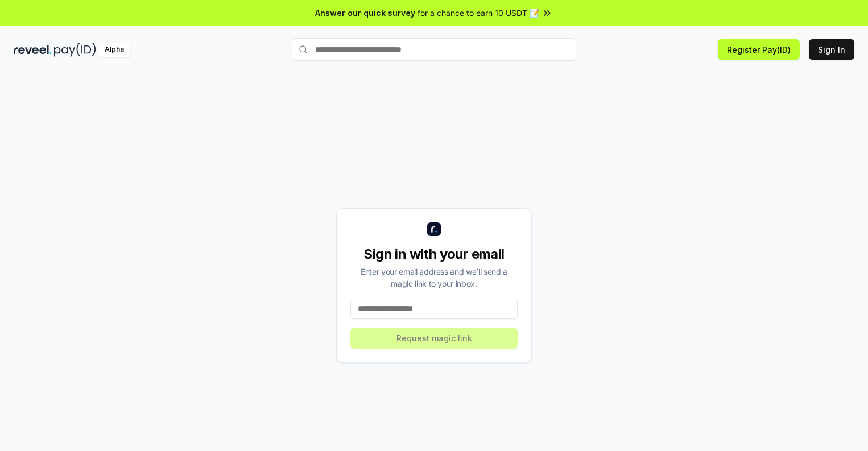 The height and width of the screenshot is (451, 868). What do you see at coordinates (434, 277) in the screenshot?
I see `div: Enter your email address and we’ll send a magic link to your inbox.` at bounding box center [434, 277].